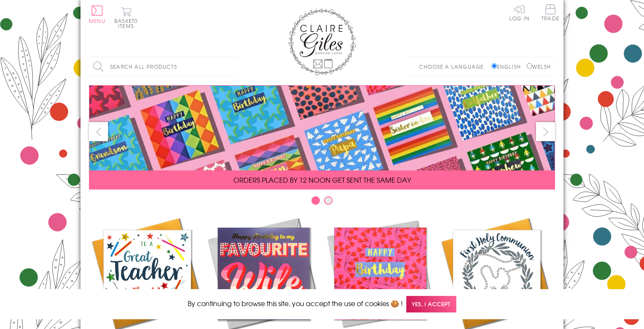 The image size is (644, 329). Describe the element at coordinates (328, 200) in the screenshot. I see `button: Carousel Page 2` at that location.